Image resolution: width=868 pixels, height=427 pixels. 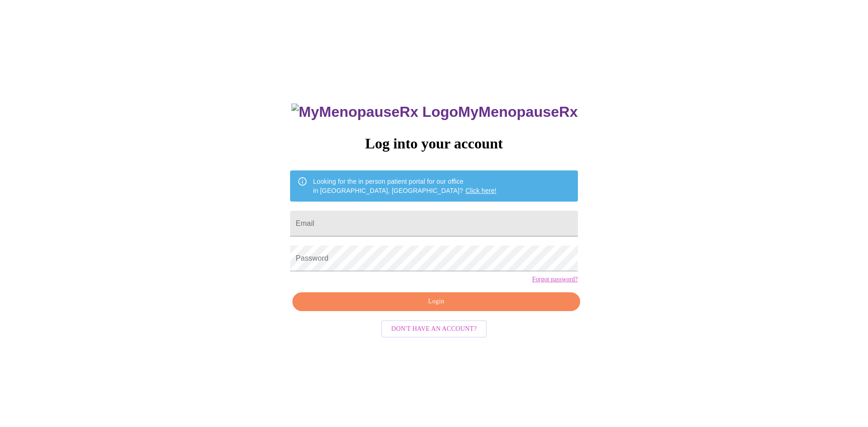 What do you see at coordinates (555, 279) in the screenshot?
I see `a: Forgot password?` at bounding box center [555, 279].